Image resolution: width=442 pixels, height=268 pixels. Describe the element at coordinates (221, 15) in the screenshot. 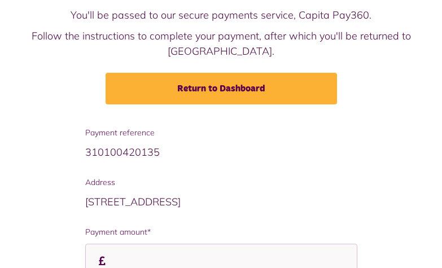

I see `p: You'll be passed to our secure payments service, Capita Pay360.` at that location.